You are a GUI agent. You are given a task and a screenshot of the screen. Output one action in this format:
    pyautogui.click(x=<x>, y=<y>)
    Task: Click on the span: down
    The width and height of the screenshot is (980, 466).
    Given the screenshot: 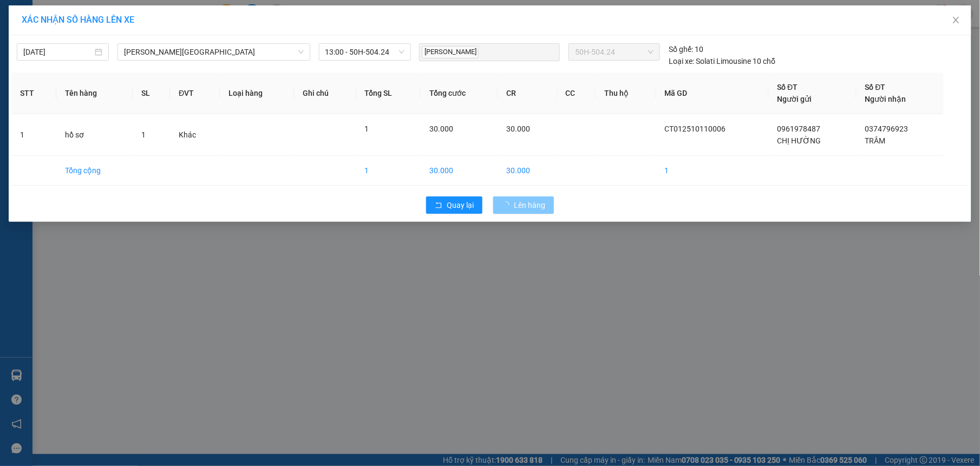 What is the action you would take?
    pyautogui.click(x=301, y=52)
    